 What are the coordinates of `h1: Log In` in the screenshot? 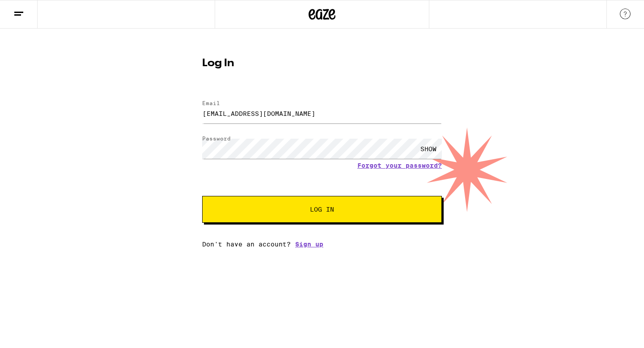 It's located at (322, 63).